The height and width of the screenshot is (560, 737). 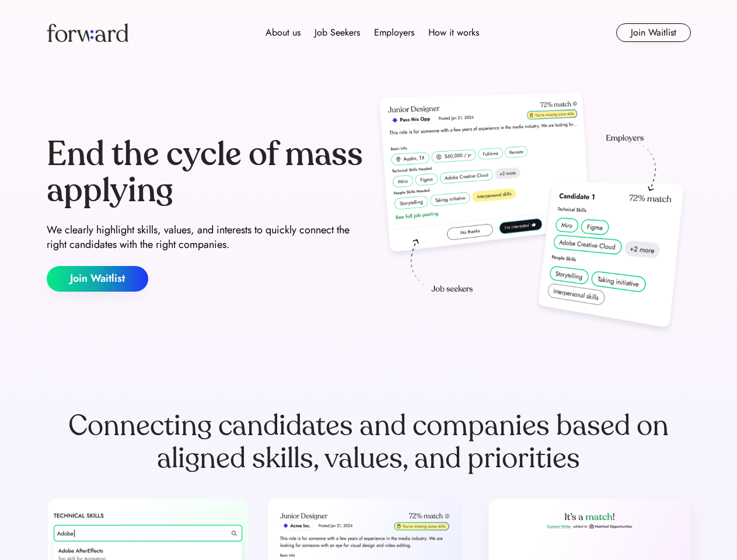 I want to click on div: How it works, so click(x=453, y=33).